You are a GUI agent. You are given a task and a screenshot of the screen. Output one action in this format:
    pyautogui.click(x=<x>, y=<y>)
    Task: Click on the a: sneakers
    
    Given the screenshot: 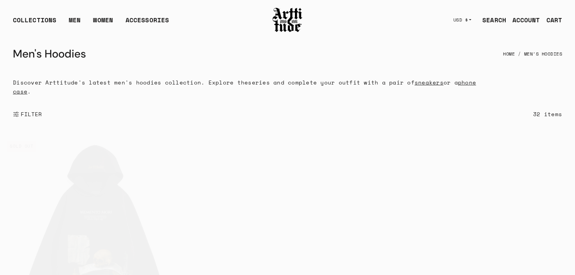 What is the action you would take?
    pyautogui.click(x=429, y=82)
    